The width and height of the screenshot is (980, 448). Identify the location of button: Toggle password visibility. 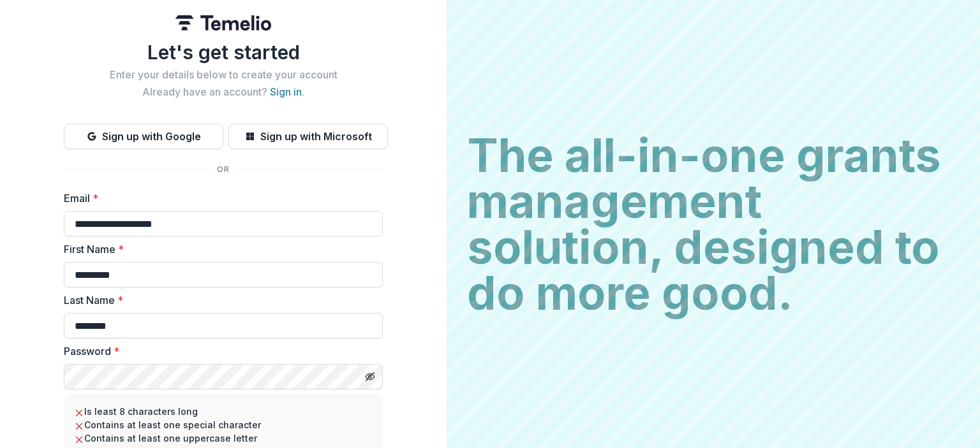
(370, 377).